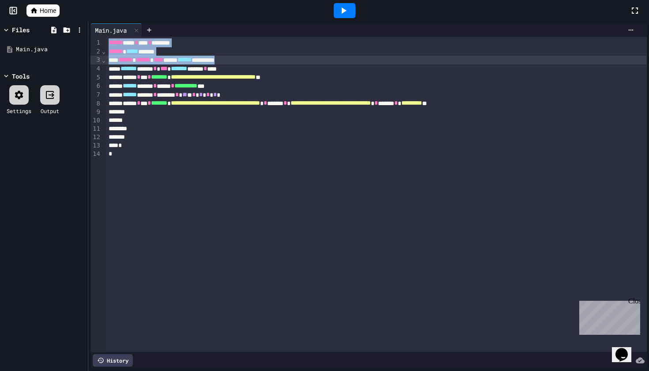 The image size is (649, 371). Describe the element at coordinates (96, 52) in the screenshot. I see `div: 2` at that location.